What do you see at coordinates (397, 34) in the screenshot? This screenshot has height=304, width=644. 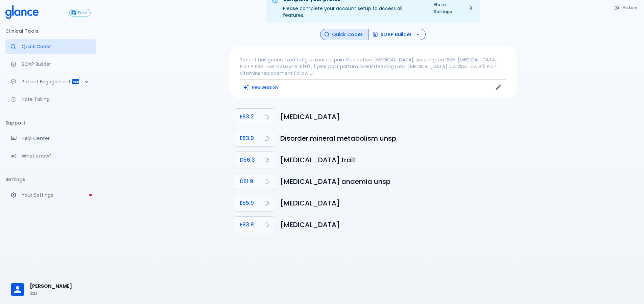 I see `button: SOAP Builder` at bounding box center [397, 34].